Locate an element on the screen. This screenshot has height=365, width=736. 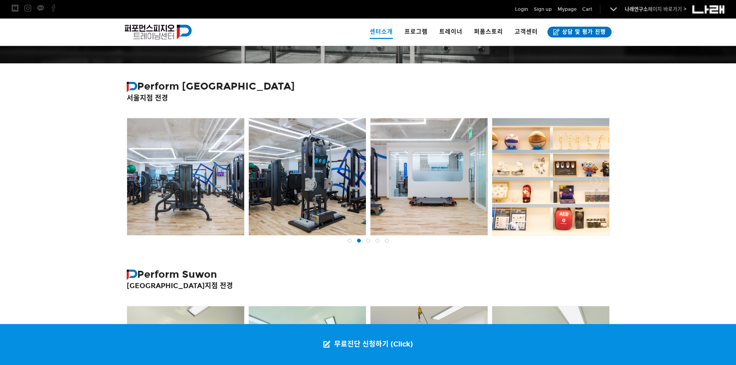
a: 센터소개 is located at coordinates (381, 32).